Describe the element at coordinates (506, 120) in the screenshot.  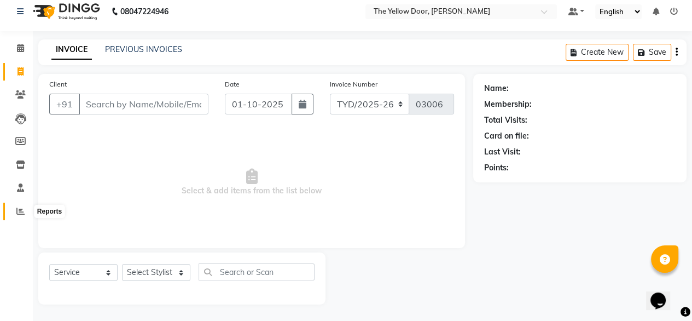
I see `div: Total Visits:` at that location.